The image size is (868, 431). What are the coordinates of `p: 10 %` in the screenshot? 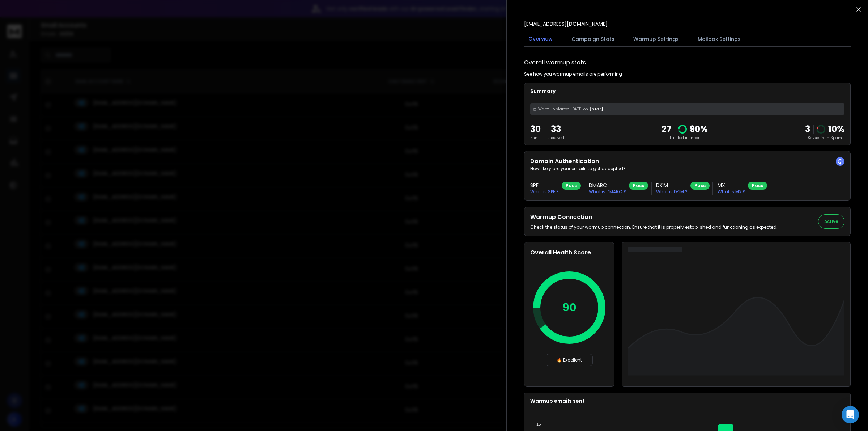 It's located at (836, 129).